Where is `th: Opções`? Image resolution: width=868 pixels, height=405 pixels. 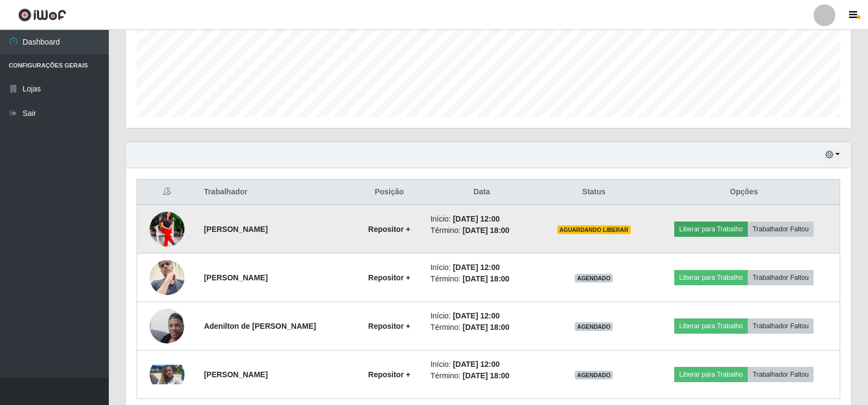 th: Opções is located at coordinates (743, 192).